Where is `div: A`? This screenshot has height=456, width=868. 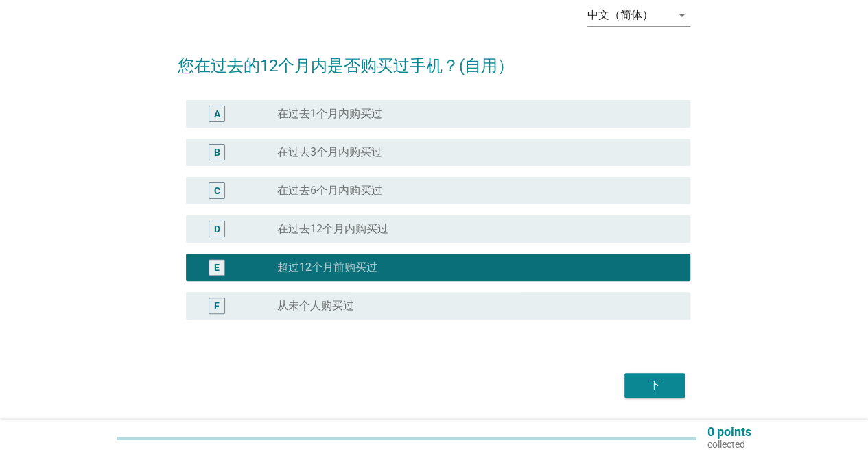 div: A is located at coordinates (217, 114).